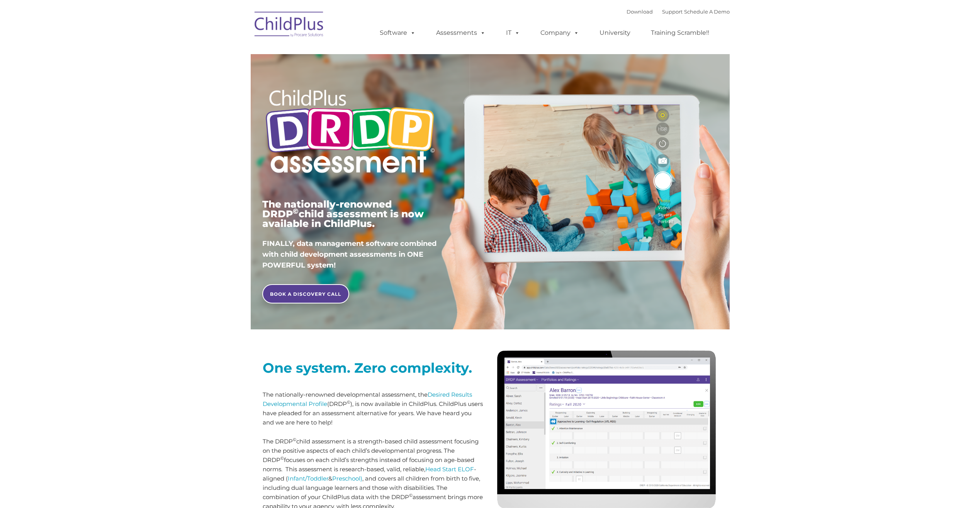  Describe the element at coordinates (672, 11) in the screenshot. I see `a: Support` at that location.